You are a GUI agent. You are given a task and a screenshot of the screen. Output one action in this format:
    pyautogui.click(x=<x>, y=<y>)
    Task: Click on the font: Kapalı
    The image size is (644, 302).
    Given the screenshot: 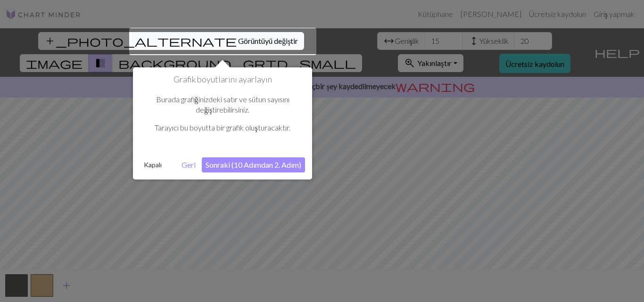 What is the action you would take?
    pyautogui.click(x=153, y=165)
    